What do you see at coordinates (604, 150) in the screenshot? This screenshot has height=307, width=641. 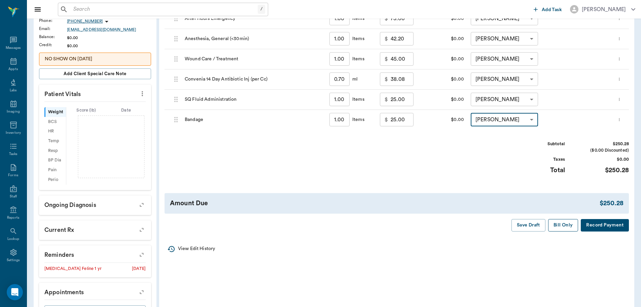 I see `div: ($0.00 Discounted)` at bounding box center [604, 150].